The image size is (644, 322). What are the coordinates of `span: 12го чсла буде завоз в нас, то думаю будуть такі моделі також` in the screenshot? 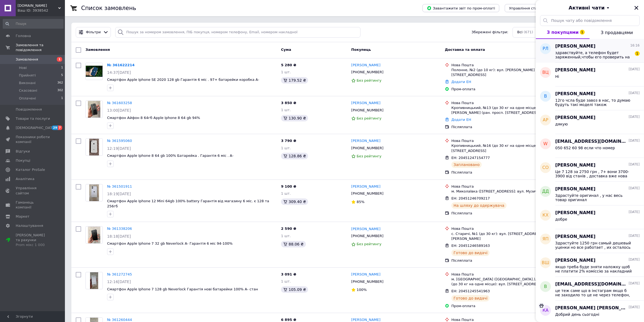 It's located at (594, 103).